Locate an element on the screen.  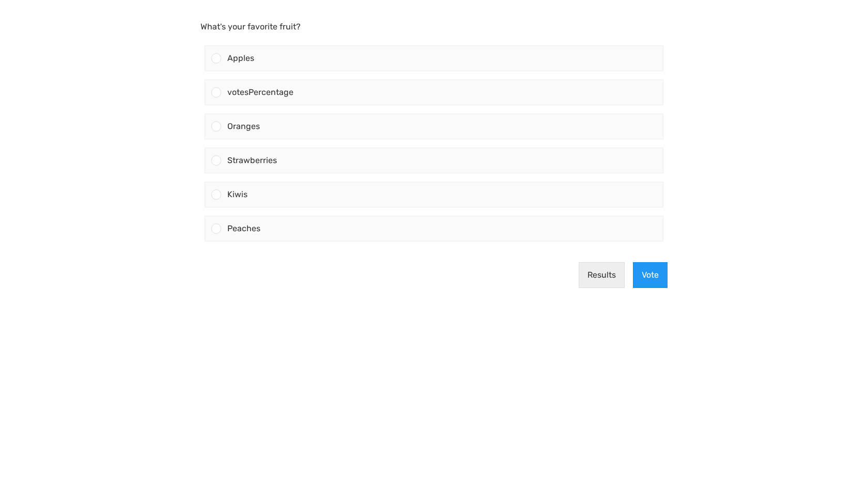
span: Oranges is located at coordinates (243, 126).